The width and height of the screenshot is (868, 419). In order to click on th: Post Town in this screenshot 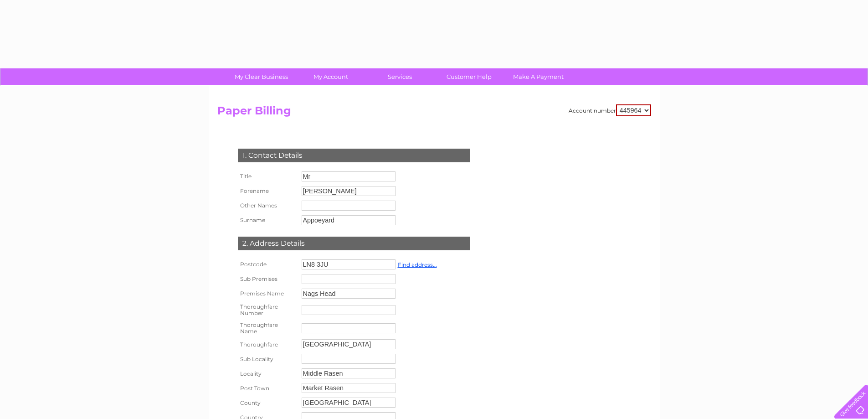, I will do `click(267, 388)`.